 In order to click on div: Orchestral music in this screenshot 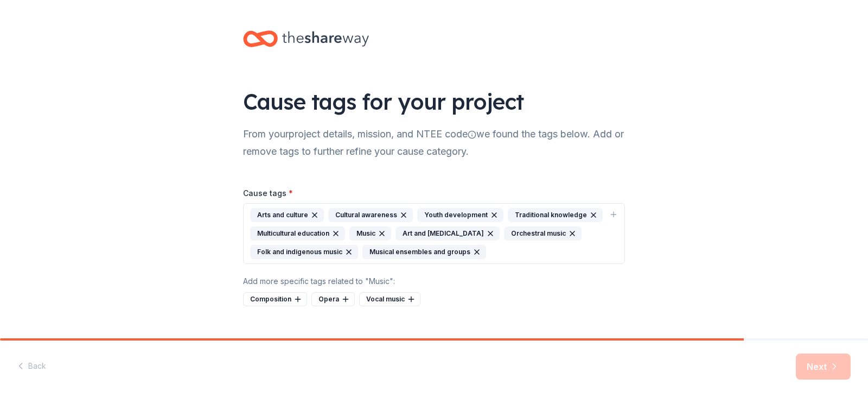, I will do `click(542, 233)`.